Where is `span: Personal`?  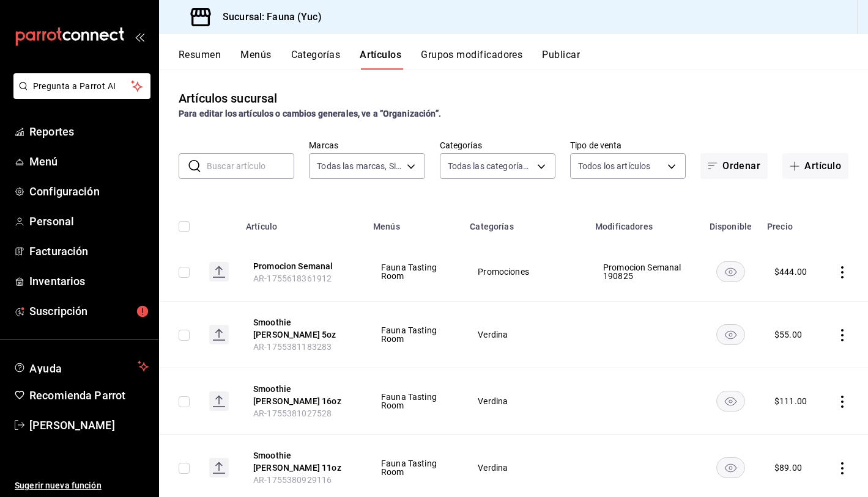
span: Personal is located at coordinates (89, 221).